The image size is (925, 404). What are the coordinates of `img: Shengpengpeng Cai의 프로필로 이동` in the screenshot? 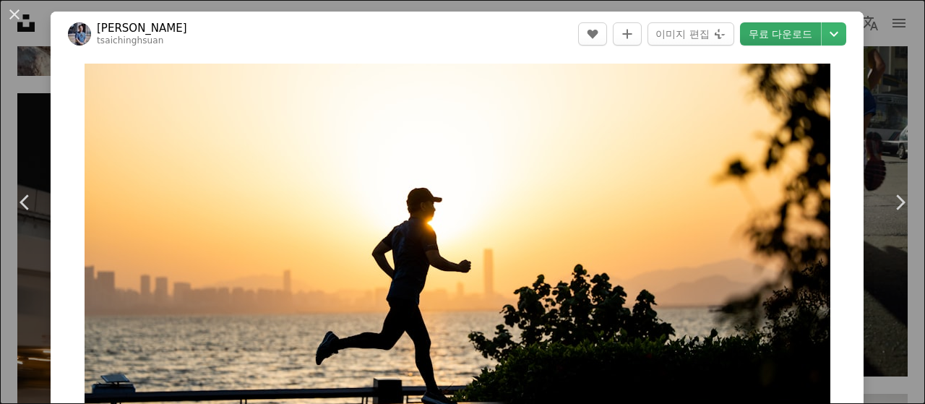 It's located at (79, 34).